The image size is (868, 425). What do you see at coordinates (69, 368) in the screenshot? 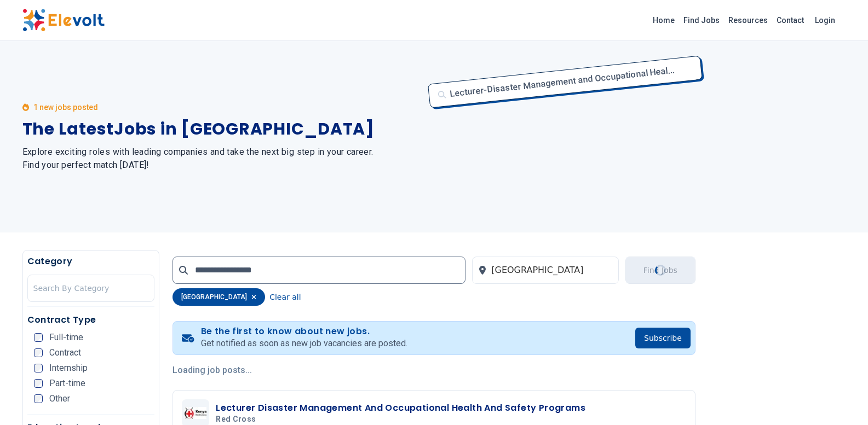
I see `span: Internship` at bounding box center [69, 368].